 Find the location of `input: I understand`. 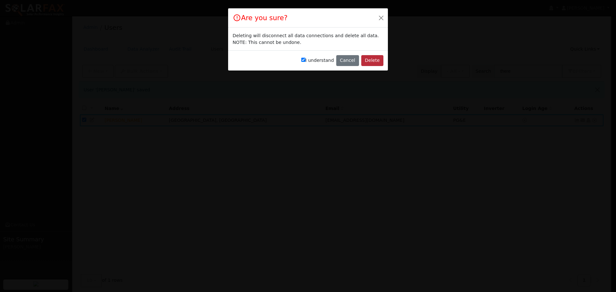

input: I understand is located at coordinates (303, 60).